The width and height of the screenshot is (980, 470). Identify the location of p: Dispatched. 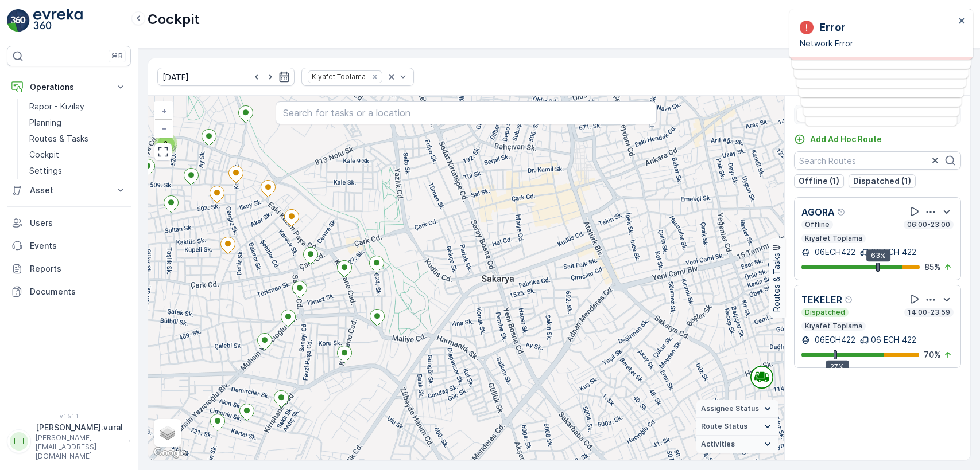
(825, 313).